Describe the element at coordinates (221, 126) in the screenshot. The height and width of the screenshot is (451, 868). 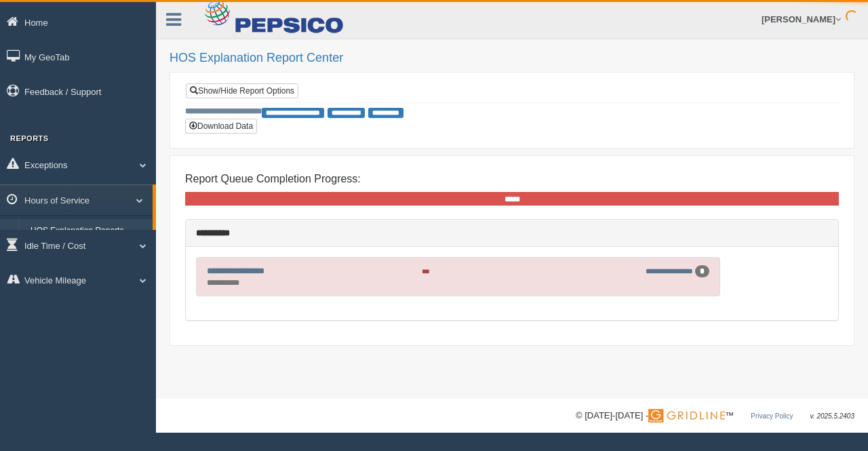
I see `button: Download Data` at that location.